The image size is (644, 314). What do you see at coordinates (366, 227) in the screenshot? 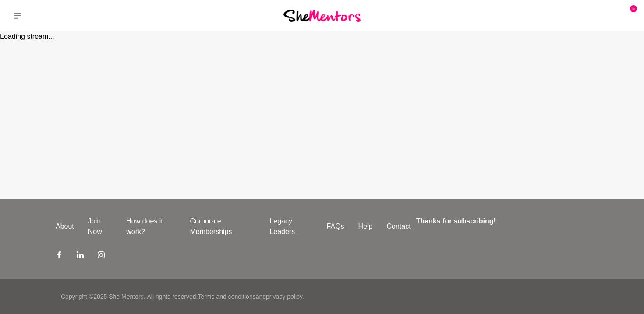
I see `a: Help` at bounding box center [366, 227].